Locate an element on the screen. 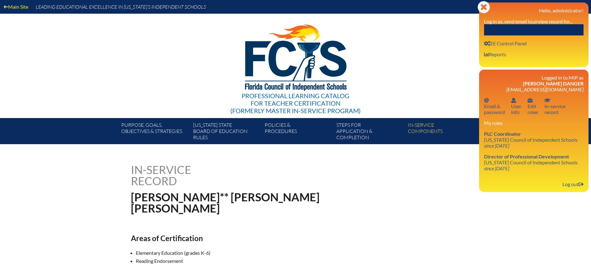  div: Professional Learning Catalog (formerly Master In-service Program) is located at coordinates (295, 103).